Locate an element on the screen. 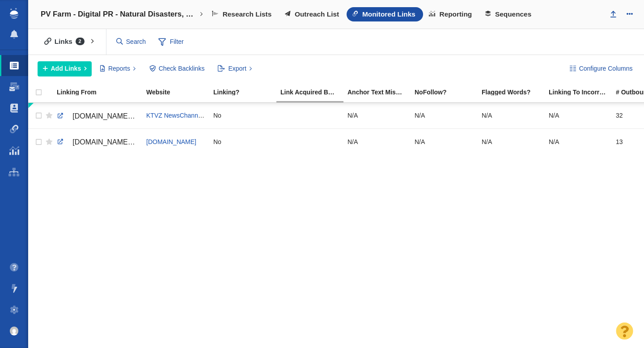 This screenshot has width=644, height=348. a: Link Acquired By is located at coordinates (314, 92).